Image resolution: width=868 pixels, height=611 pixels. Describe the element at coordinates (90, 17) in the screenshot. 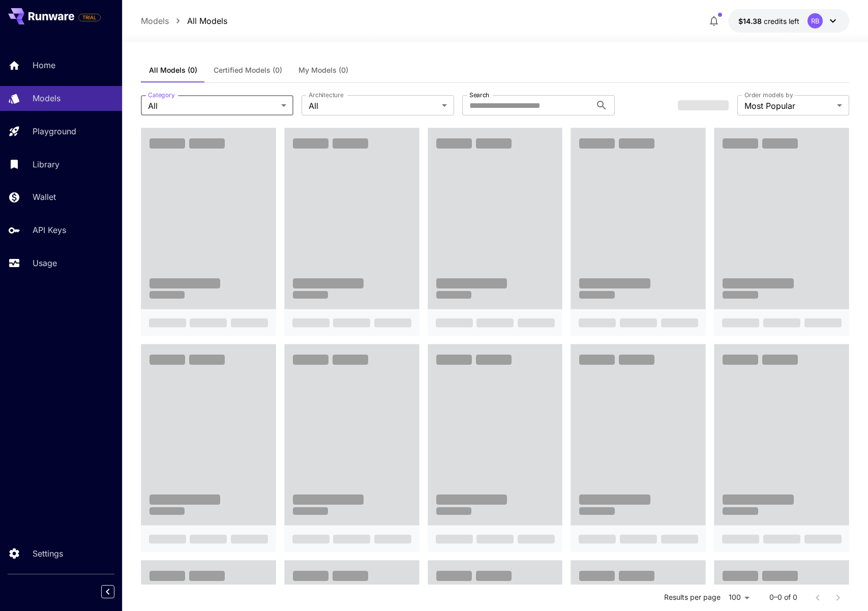

I see `span: TRIAL` at that location.